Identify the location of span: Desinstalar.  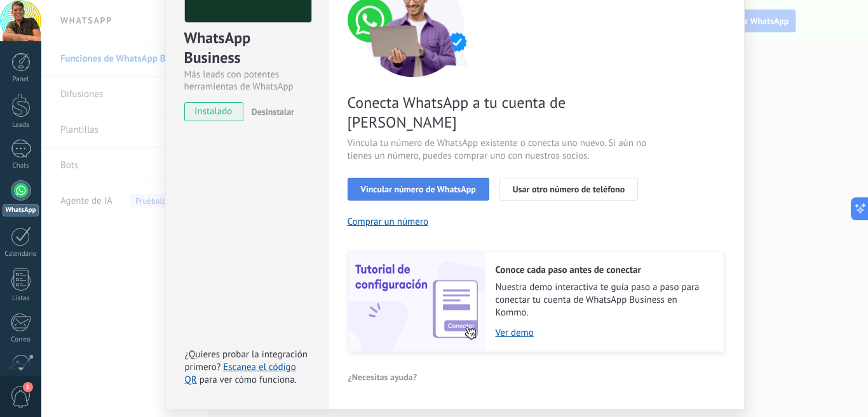
(273, 111).